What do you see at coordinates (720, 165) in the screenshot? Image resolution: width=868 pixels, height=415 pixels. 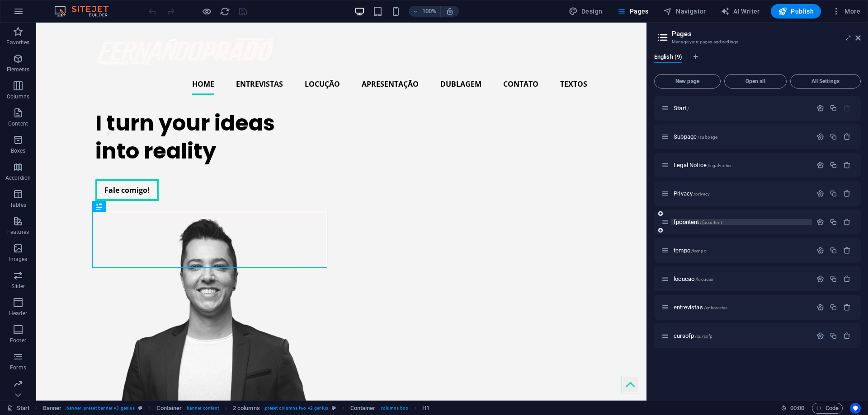 I see `span: /legal-notice` at bounding box center [720, 165].